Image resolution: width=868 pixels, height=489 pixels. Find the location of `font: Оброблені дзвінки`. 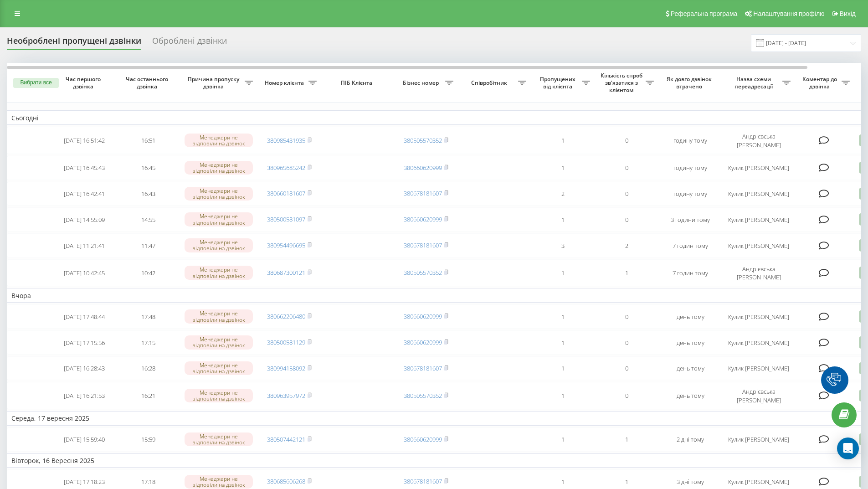

font: Оброблені дзвінки is located at coordinates (190, 41).